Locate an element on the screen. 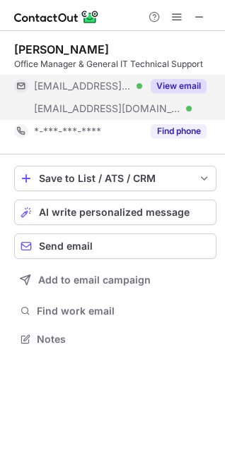  span: AI write personalized message is located at coordinates (114, 213).